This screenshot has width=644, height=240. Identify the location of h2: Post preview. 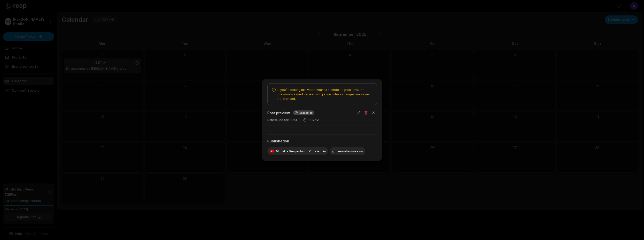
(278, 112).